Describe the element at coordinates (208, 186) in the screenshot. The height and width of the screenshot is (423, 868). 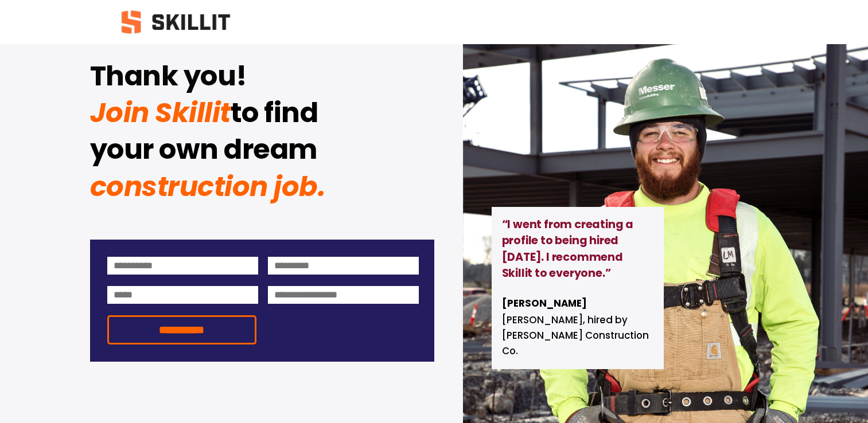
I see `em: construction job.` at that location.